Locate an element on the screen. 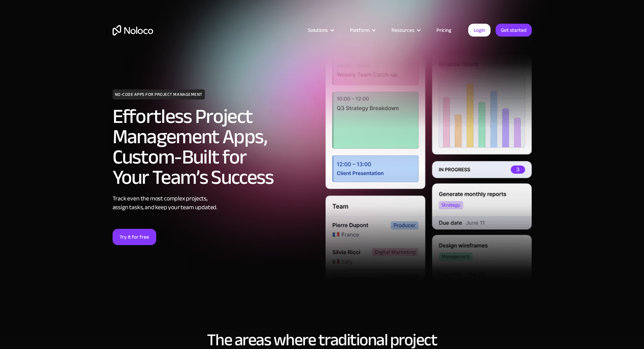  a: Try it for free is located at coordinates (134, 237).